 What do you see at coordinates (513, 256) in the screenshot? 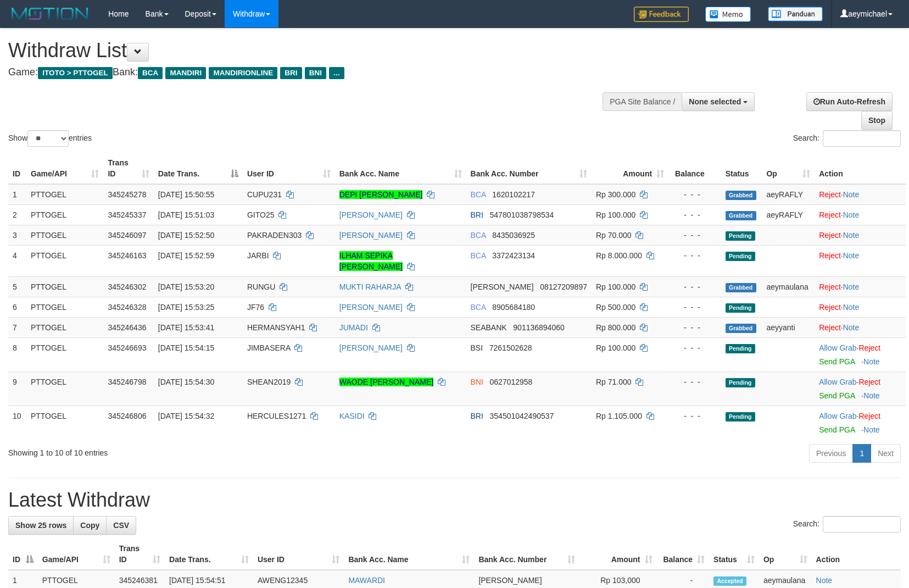
I see `span: Copy 3372423134 to clipboard` at bounding box center [513, 256].